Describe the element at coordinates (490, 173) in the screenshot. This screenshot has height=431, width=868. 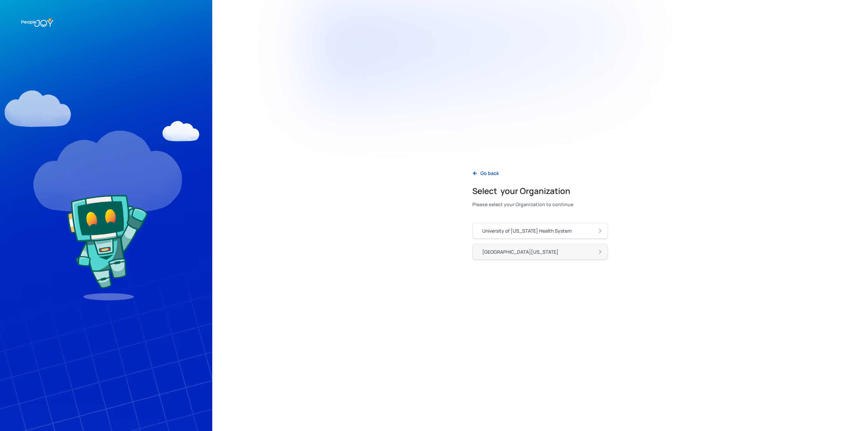
I see `div: Go back` at that location.